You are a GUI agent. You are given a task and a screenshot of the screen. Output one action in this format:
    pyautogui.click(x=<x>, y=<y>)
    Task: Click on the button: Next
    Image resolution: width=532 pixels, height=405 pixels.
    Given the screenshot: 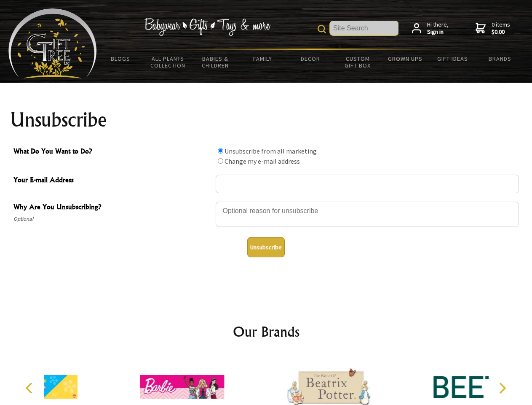 What is the action you would take?
    pyautogui.click(x=502, y=388)
    